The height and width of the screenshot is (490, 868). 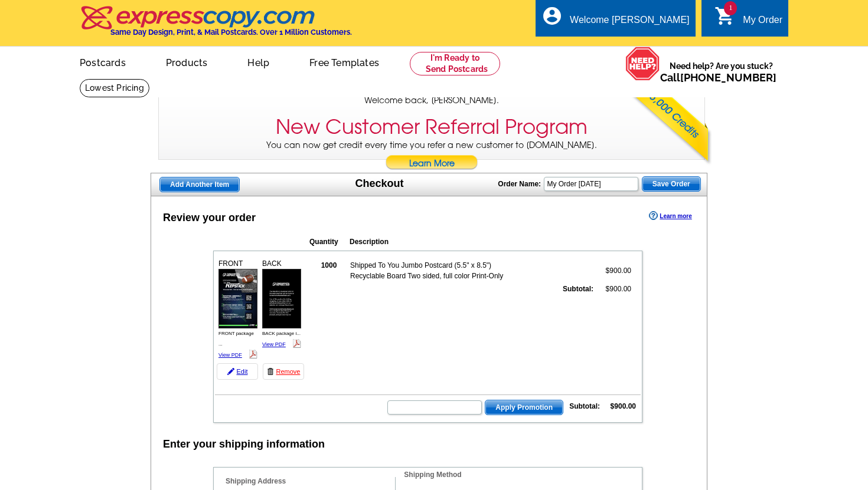 I want to click on a: Postcards, so click(x=103, y=62).